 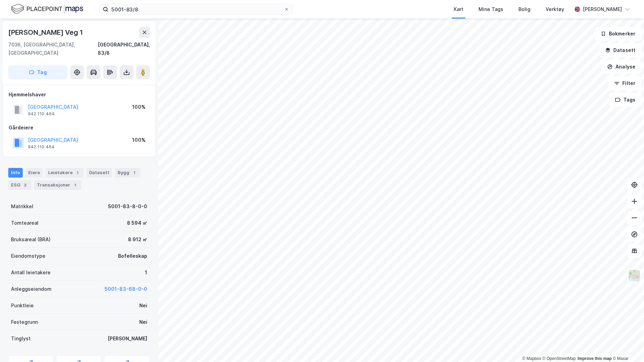 What do you see at coordinates (31, 240) in the screenshot?
I see `div: Bruksareal (BRA)` at bounding box center [31, 240].